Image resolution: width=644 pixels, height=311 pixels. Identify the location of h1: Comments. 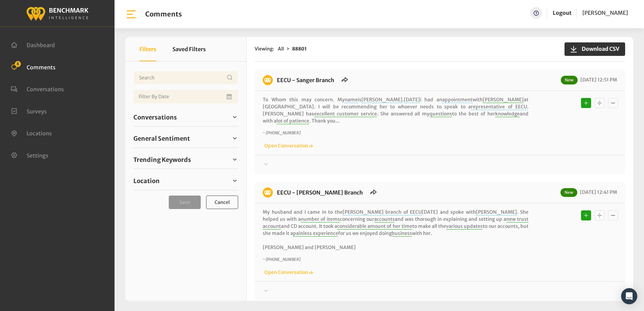
(163, 14).